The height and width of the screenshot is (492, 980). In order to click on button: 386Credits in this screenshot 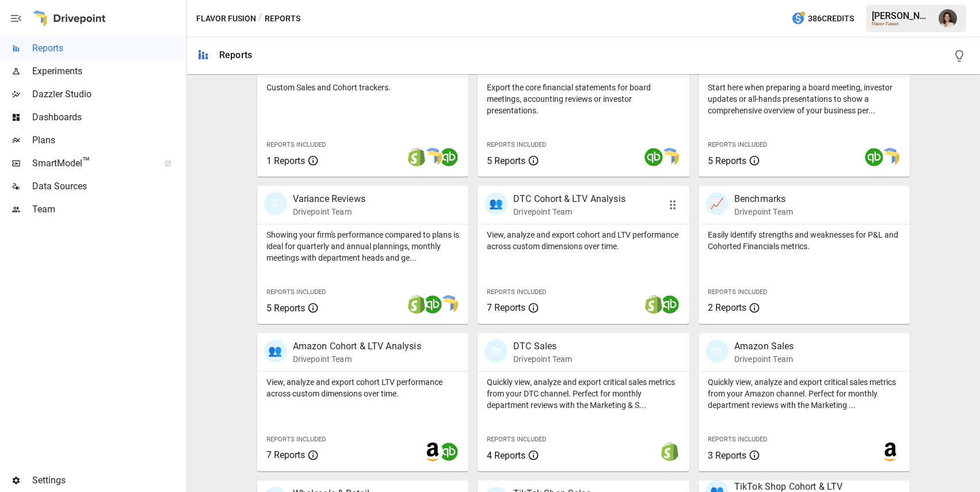, I will do `click(822, 19)`.